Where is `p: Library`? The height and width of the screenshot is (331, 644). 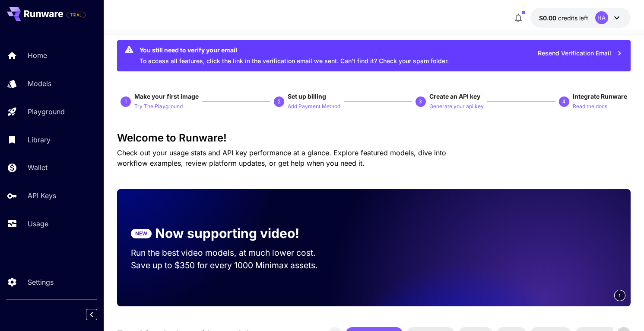
p: Library is located at coordinates (39, 140).